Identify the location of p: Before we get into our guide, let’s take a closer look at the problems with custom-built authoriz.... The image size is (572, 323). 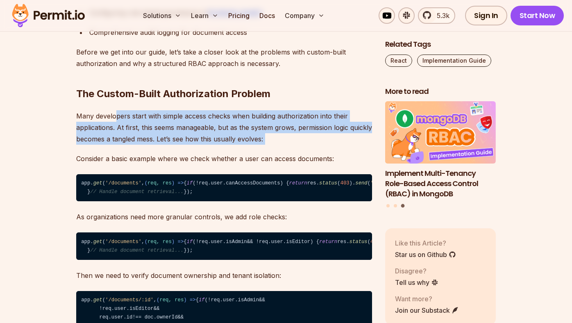
(224, 58).